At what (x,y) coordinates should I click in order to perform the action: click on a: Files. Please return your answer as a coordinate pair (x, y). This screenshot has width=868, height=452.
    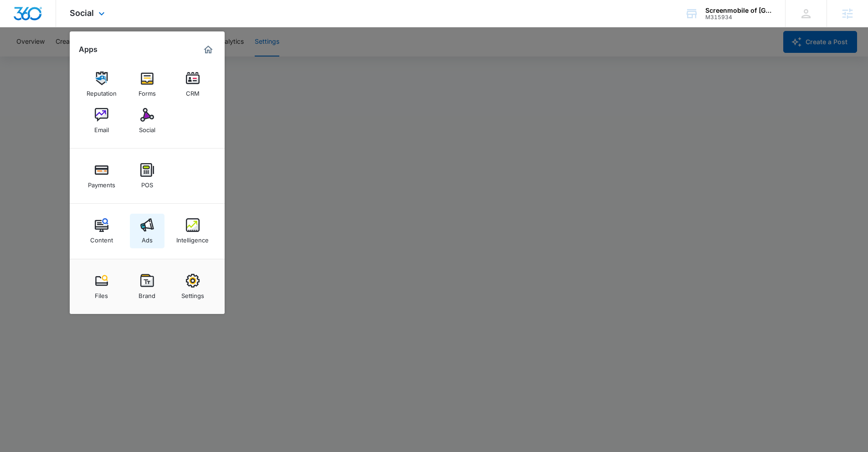
    Looking at the image, I should click on (101, 287).